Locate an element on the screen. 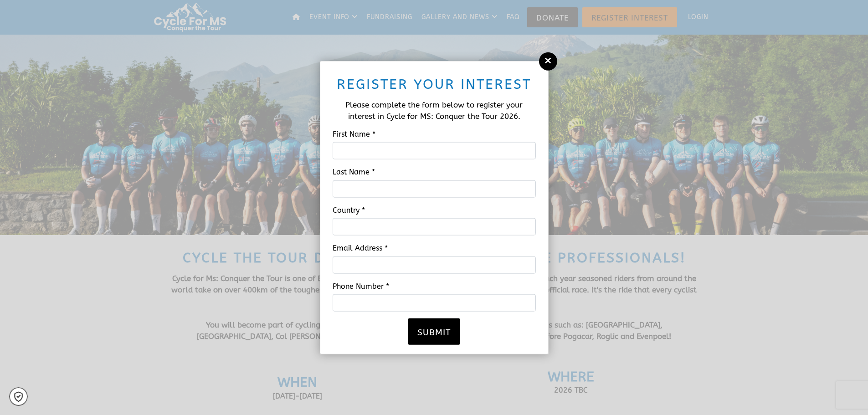  label: Country * is located at coordinates (434, 210).